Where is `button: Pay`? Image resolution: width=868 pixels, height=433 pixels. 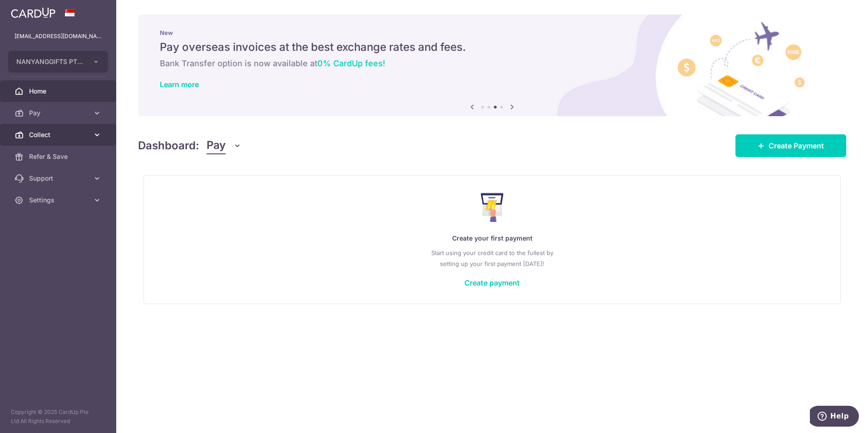
button: Pay is located at coordinates (224, 145).